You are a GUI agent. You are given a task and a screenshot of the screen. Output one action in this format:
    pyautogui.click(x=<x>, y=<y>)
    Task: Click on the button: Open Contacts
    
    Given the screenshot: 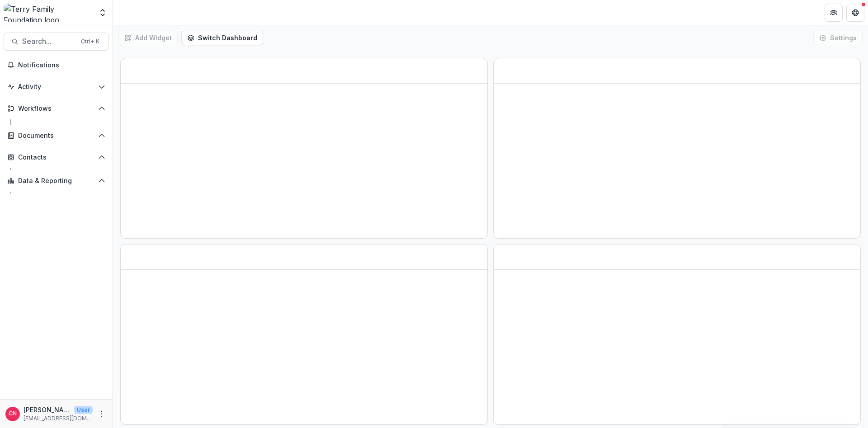 What is the action you would take?
    pyautogui.click(x=56, y=157)
    